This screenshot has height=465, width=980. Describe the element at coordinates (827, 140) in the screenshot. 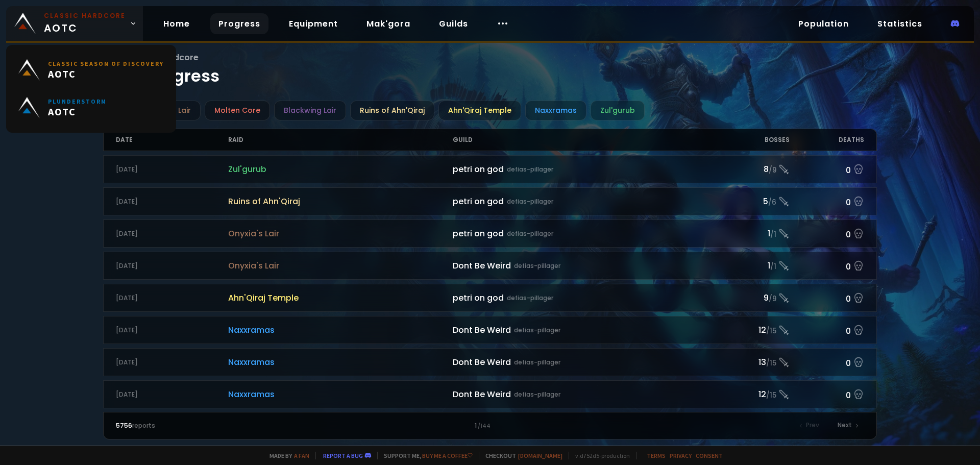

I see `div: Deaths` at that location.